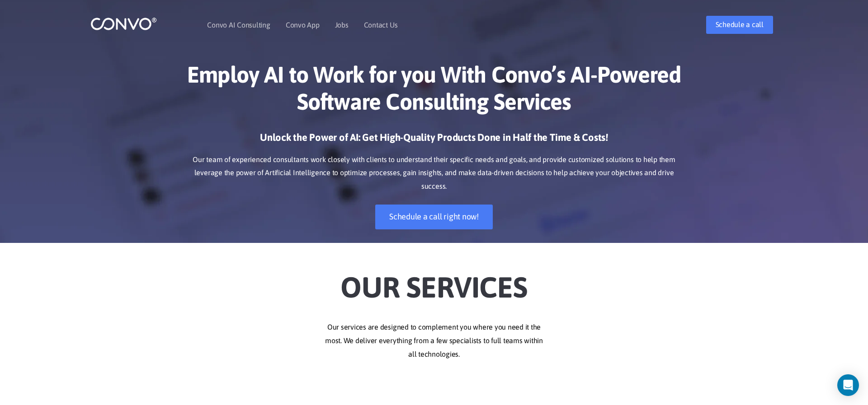 The height and width of the screenshot is (405, 868). Describe the element at coordinates (434, 91) in the screenshot. I see `h1: Employ AI to Work for you With Convo’s AI-Powered Software Consulting Services` at that location.